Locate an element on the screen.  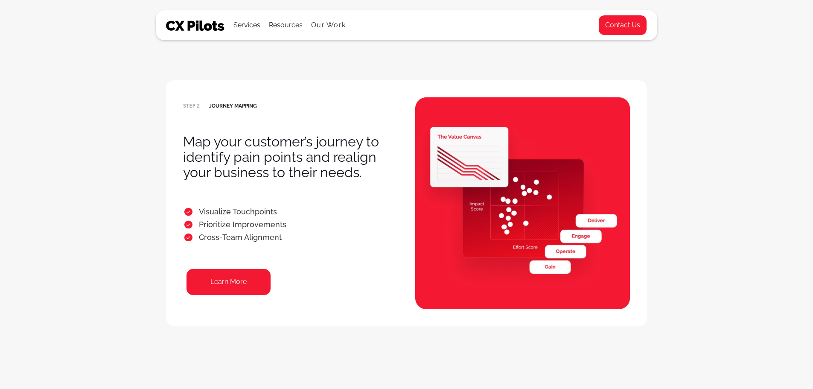
code: 2 is located at coordinates (203, 106).